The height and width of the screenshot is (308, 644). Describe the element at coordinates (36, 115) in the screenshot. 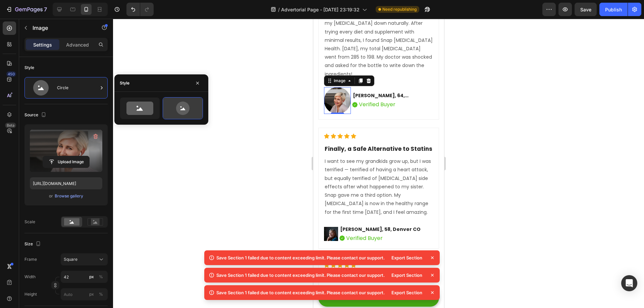

I see `div: Source` at that location.